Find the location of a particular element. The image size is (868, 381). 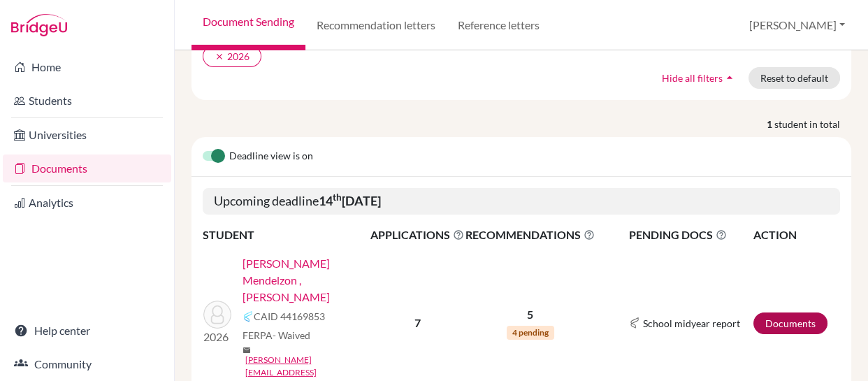

span: RECOMMENDATIONS is located at coordinates (530, 235).